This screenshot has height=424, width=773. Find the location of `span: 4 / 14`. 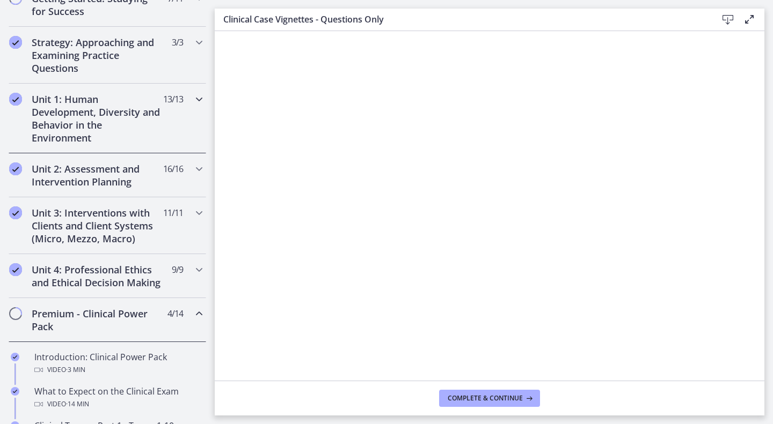

span: 4 / 14 is located at coordinates (175, 314).